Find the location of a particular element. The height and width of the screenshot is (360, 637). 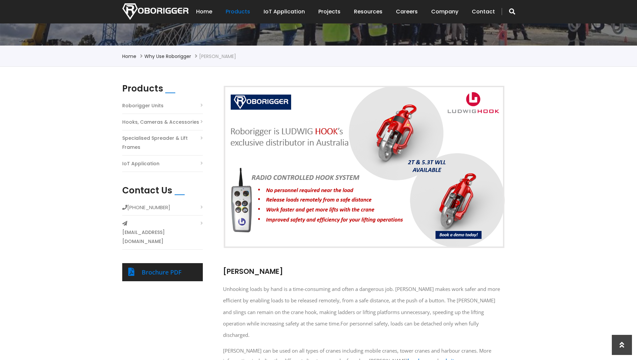

h2: Products is located at coordinates (143, 89).